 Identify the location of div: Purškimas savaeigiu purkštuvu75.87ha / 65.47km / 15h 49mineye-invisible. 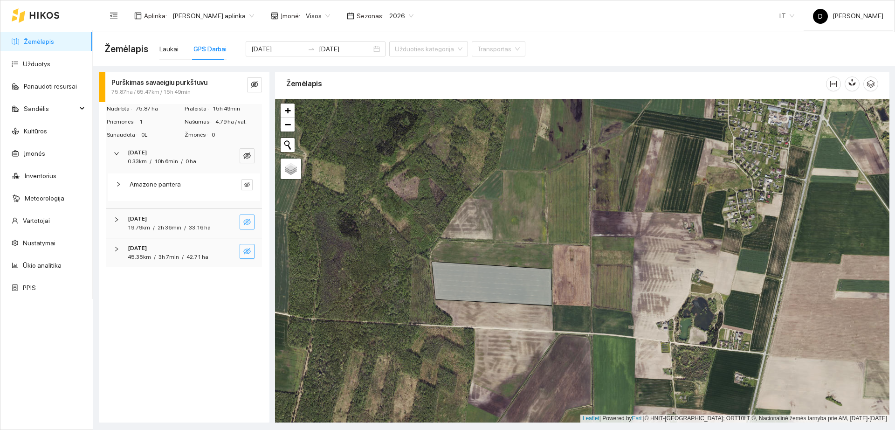
(184, 87).